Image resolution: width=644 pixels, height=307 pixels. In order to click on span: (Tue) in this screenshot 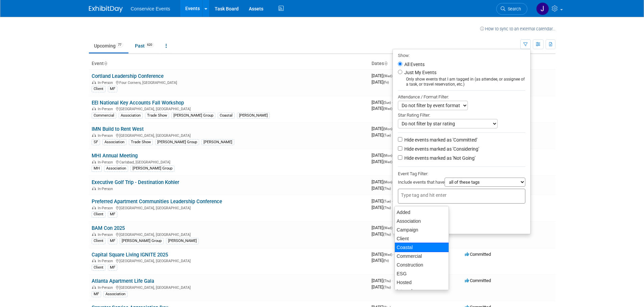, I will do `click(387, 201)`.